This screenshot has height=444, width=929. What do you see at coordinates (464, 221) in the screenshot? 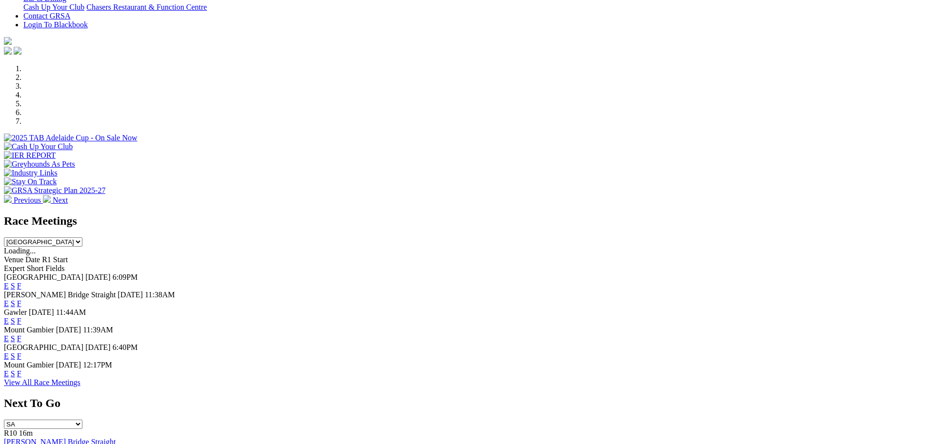
I see `h2: Race Meetings` at bounding box center [464, 221].